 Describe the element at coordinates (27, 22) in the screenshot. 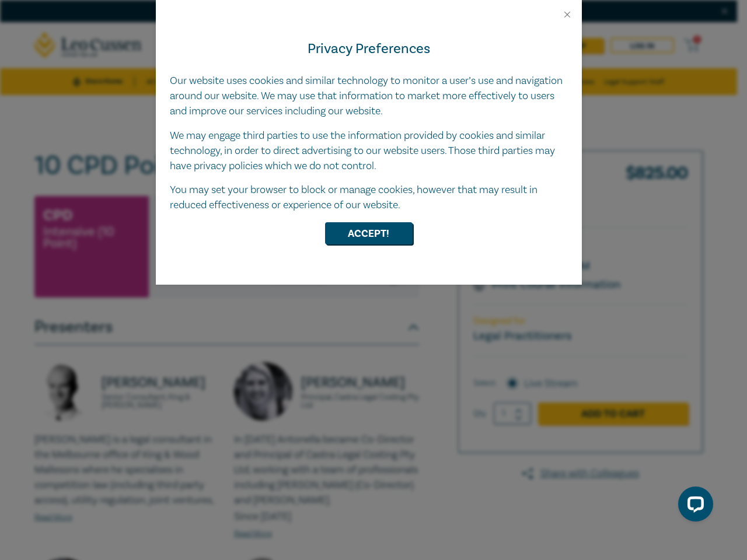

I see `button: Open LiveChat chat widget` at that location.